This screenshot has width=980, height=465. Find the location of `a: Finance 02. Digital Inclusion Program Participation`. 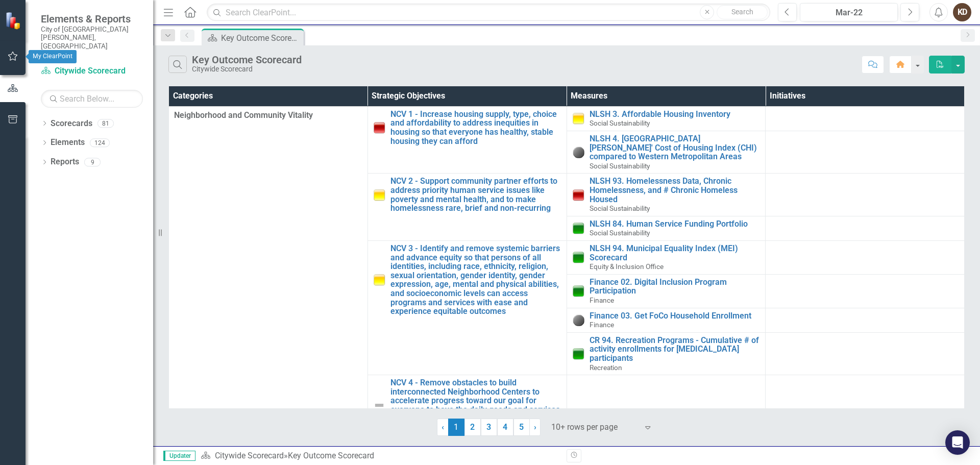

a: Finance 02. Digital Inclusion Program Participation is located at coordinates (675, 286).